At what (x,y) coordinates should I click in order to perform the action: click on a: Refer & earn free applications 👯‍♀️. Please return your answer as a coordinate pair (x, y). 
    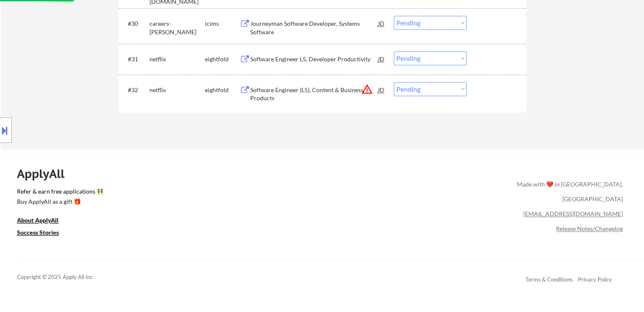
    Looking at the image, I should click on (178, 193).